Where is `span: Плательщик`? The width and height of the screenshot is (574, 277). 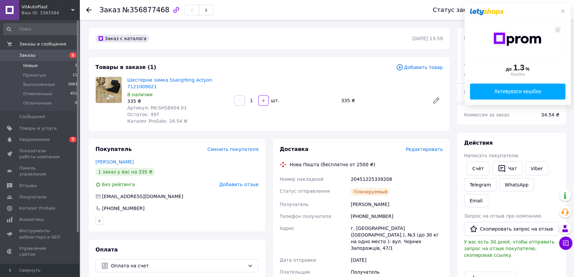
span: Плательщик is located at coordinates (295, 272).